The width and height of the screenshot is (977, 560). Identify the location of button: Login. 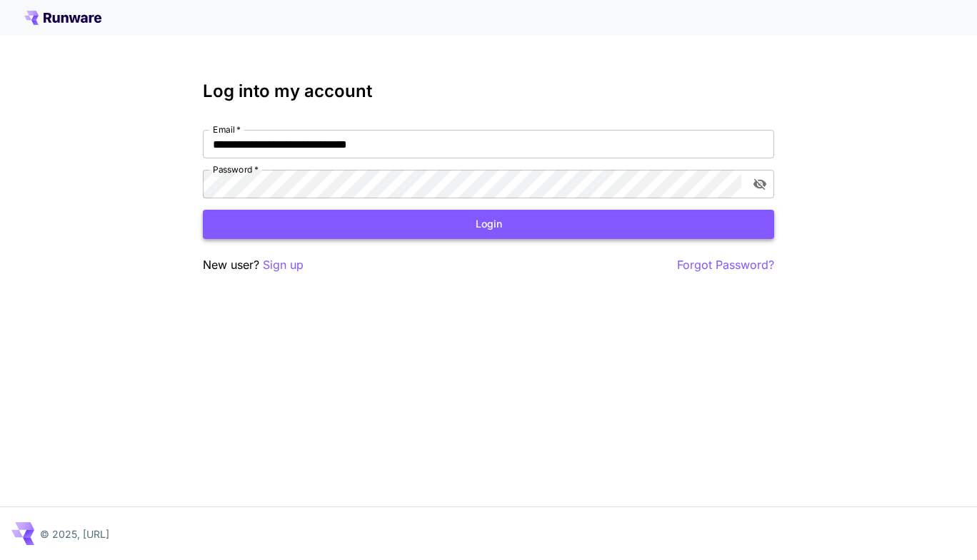
(488, 224).